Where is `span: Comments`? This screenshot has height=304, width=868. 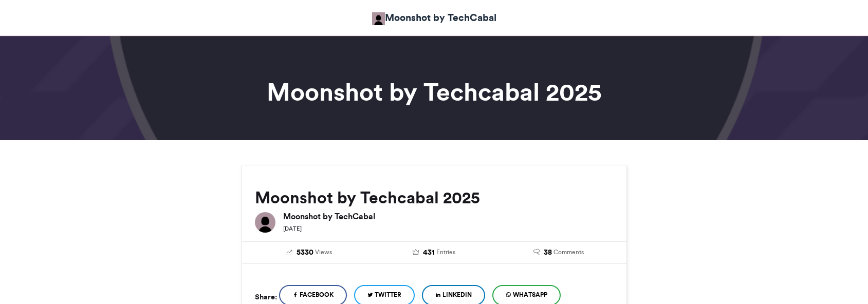 span: Comments is located at coordinates (568, 252).